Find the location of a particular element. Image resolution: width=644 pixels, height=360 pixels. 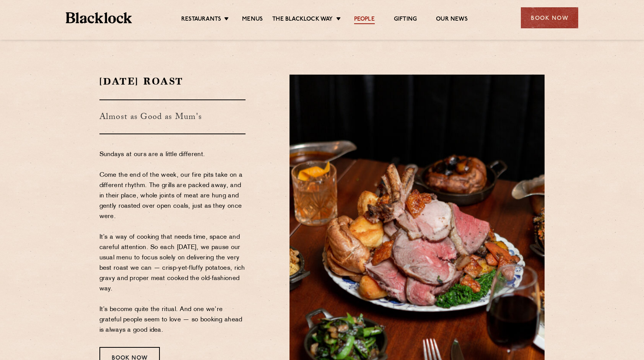

a: Our News is located at coordinates (452, 20).